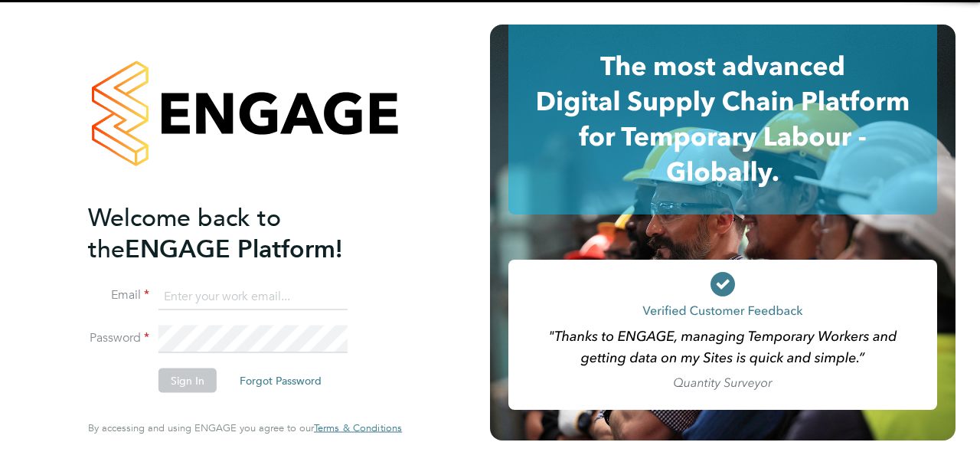  I want to click on span: By accessing and using ENGAGE you agree to our, so click(245, 427).